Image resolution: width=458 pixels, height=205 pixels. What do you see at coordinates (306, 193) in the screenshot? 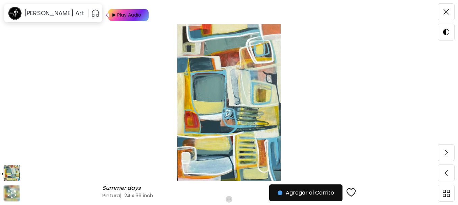
I see `span: Agregar al Carrito` at bounding box center [306, 193].